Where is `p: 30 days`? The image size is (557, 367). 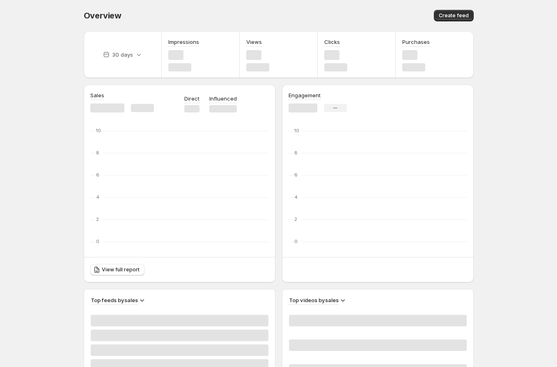 p: 30 days is located at coordinates (122, 55).